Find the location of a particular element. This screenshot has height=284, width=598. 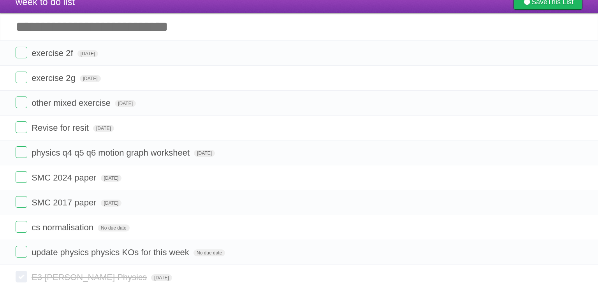

span: exercise 2f is located at coordinates (53, 53).